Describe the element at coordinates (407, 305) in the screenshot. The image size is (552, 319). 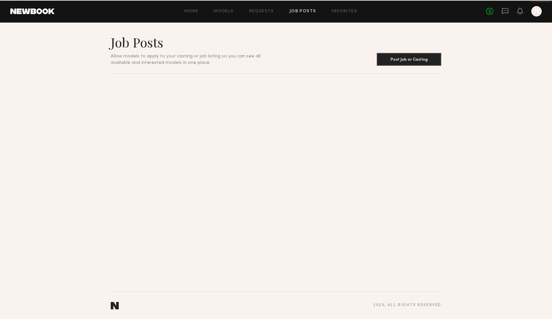
I see `div: 2025 , all rights reserved` at that location.